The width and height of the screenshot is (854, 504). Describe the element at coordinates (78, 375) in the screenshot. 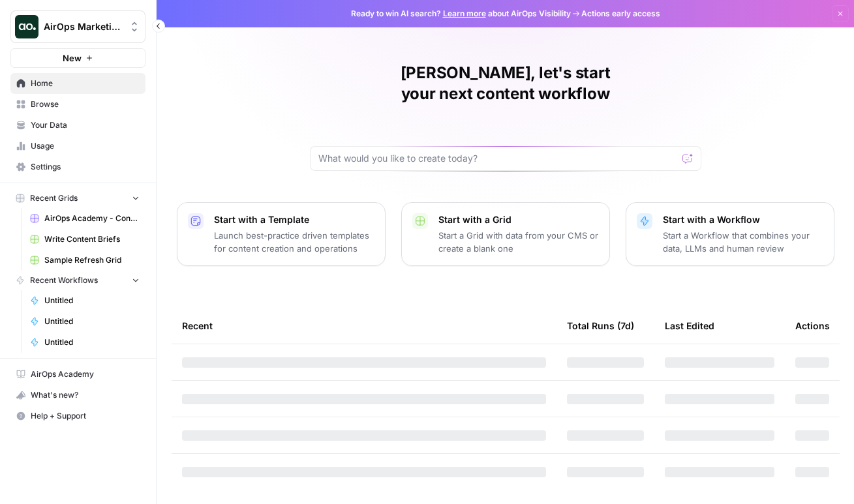

I see `a: AirOps Academy` at that location.